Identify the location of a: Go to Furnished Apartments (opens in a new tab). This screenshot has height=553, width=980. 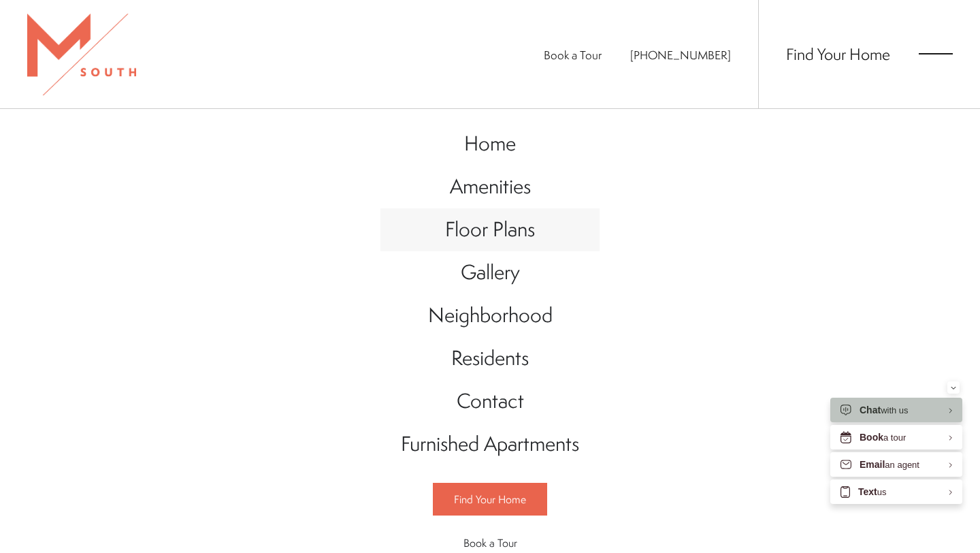
(490, 444).